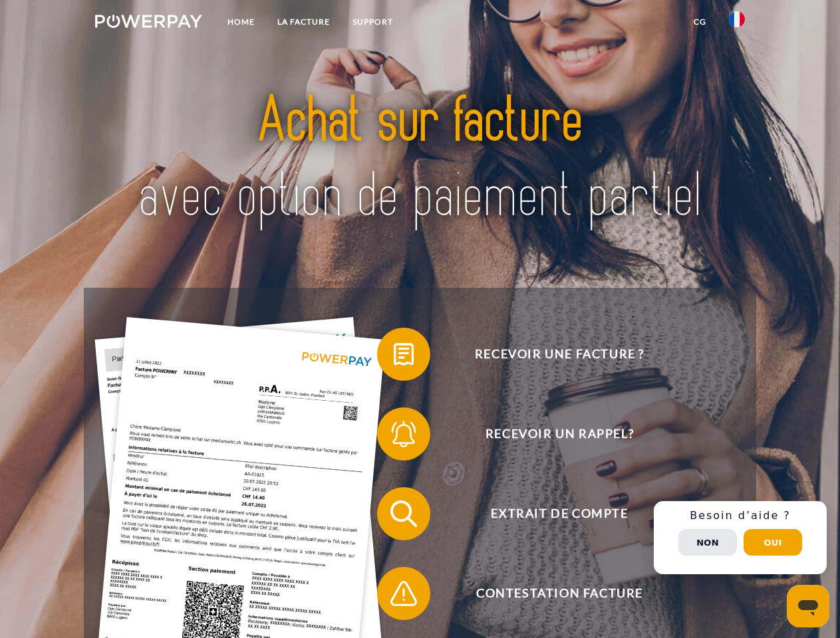  I want to click on a: Recevoir une facture ?, so click(550, 354).